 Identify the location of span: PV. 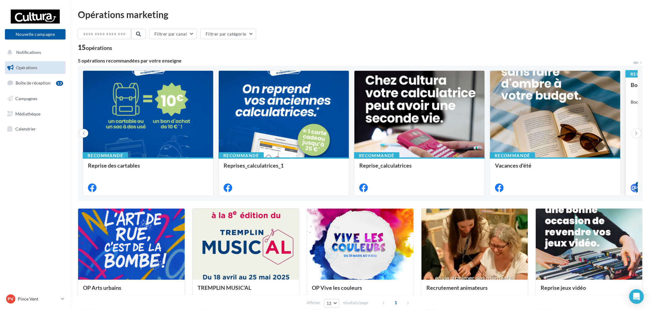
(11, 299).